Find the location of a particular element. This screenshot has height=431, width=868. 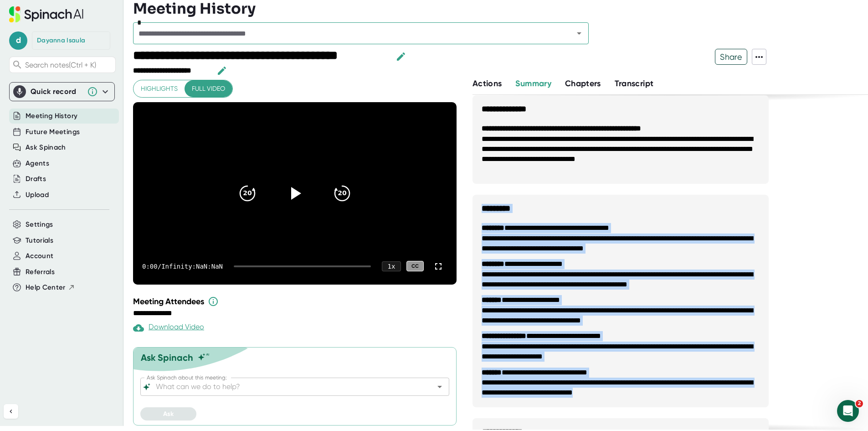

span: Future Meetings is located at coordinates (52, 132).